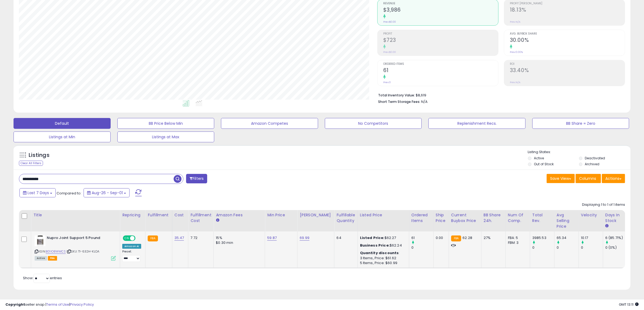  Describe the element at coordinates (441, 64) in the screenshot. I see `span: Ordered Items` at that location.